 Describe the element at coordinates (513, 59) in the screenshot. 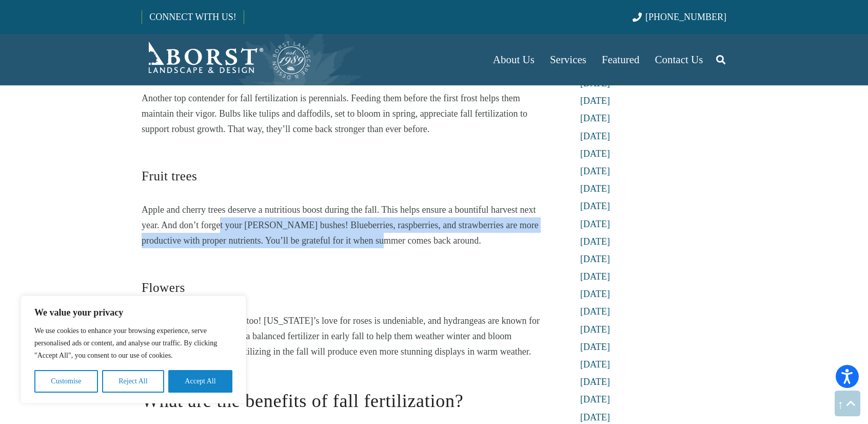

I see `span: About Us` at that location.